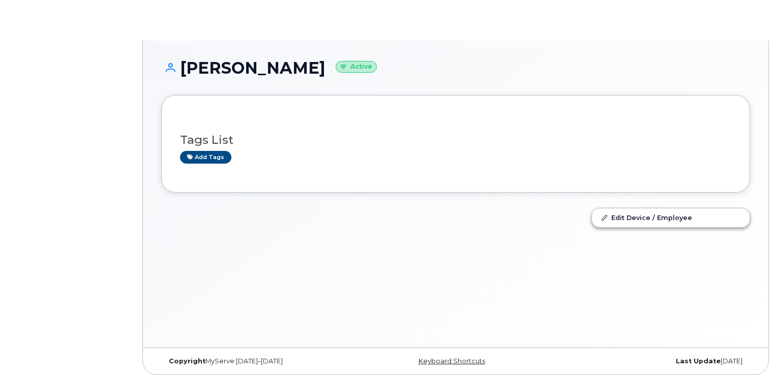 This screenshot has height=375, width=774. Describe the element at coordinates (452, 361) in the screenshot. I see `a: Keyboard Shortcuts` at that location.